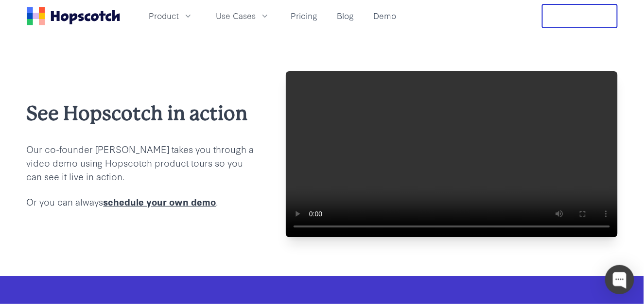 Image resolution: width=644 pixels, height=304 pixels. I want to click on a: Demo, so click(385, 16).